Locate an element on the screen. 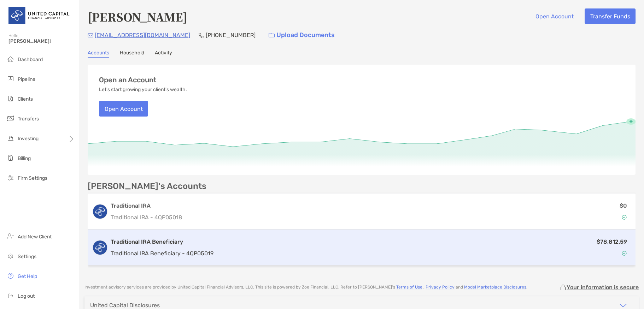  img: transfers icon is located at coordinates (11, 118).